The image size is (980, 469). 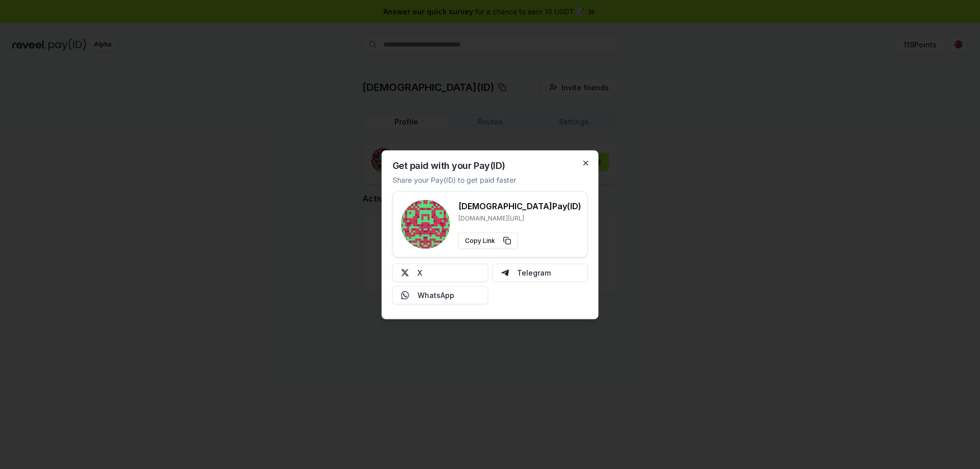 I want to click on button: X, so click(x=441, y=272).